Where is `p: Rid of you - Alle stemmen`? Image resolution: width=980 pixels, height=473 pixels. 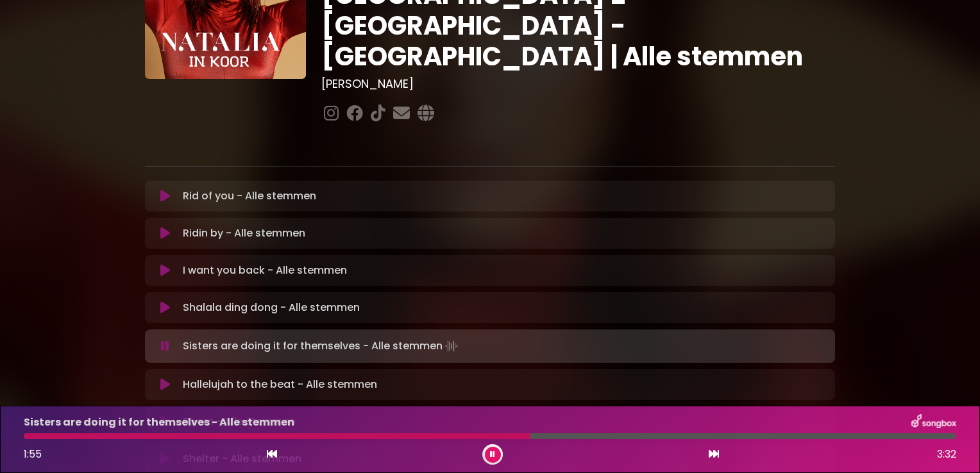
p: Rid of you - Alle stemmen is located at coordinates (250, 196).